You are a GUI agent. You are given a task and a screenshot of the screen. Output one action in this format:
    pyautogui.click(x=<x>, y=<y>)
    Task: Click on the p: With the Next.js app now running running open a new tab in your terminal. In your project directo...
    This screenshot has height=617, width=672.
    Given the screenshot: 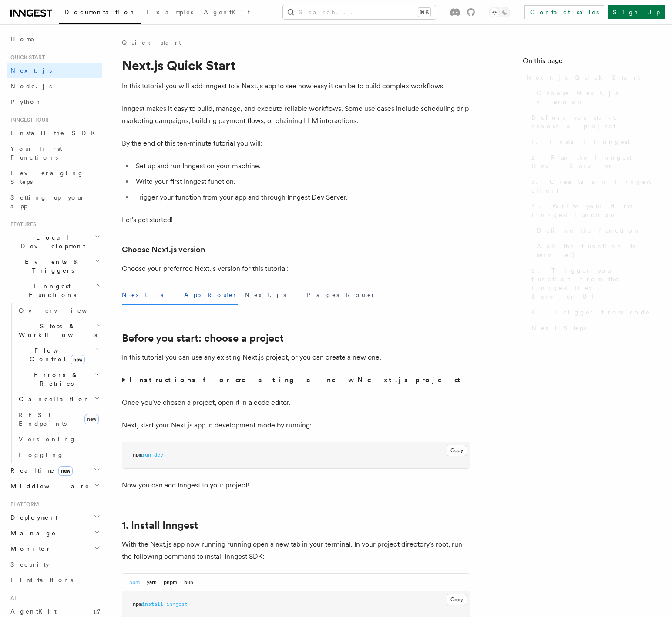 What is the action you would take?
    pyautogui.click(x=296, y=551)
    